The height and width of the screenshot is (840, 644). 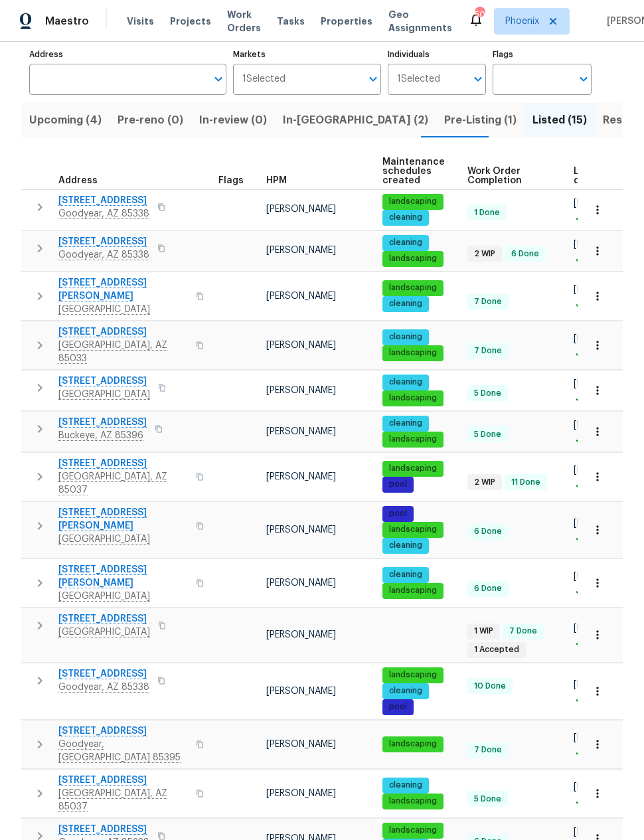 I want to click on span: Flags, so click(x=231, y=180).